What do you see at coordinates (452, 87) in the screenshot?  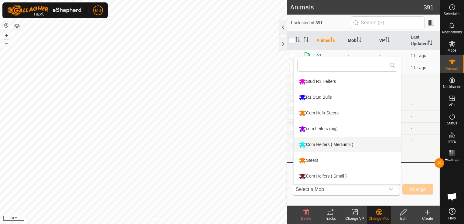 I see `span: Neckbands` at bounding box center [452, 87].